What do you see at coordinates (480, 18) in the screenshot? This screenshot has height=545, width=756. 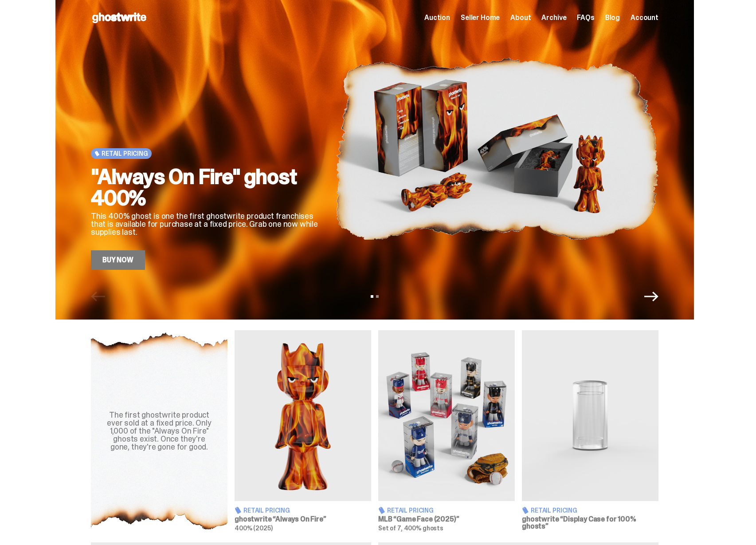 I see `span: Seller Home` at bounding box center [480, 18].